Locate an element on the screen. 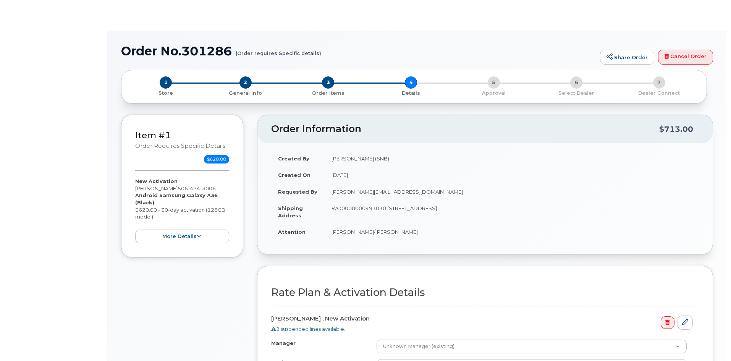 Image resolution: width=731 pixels, height=361 pixels. strong: Attention is located at coordinates (292, 232).